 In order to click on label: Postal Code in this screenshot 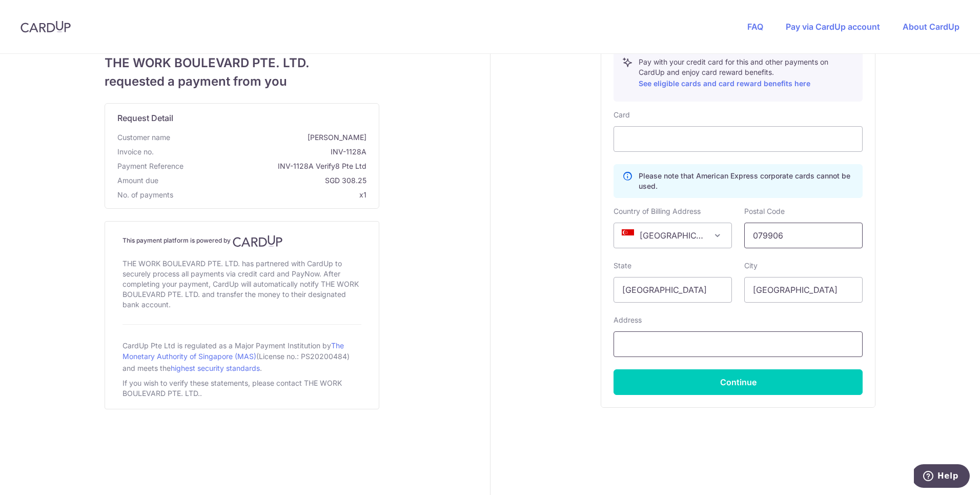, I will do `click(764, 211)`.